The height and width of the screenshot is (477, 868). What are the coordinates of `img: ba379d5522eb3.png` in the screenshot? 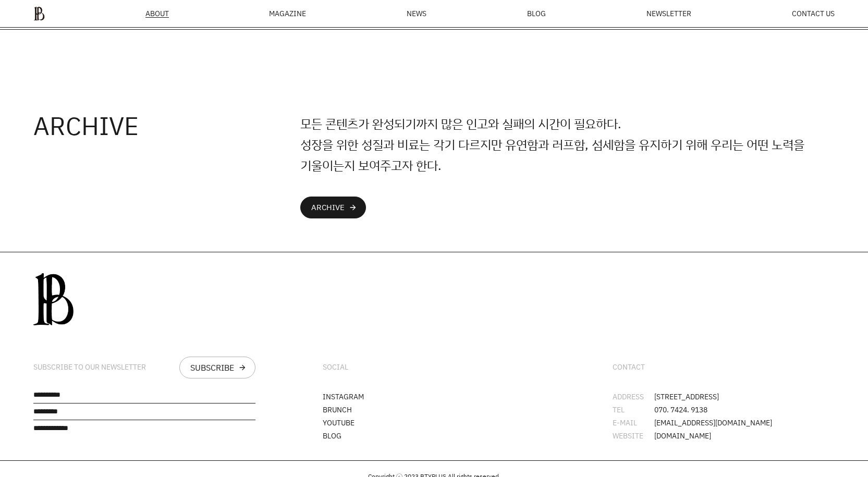 It's located at (39, 14).